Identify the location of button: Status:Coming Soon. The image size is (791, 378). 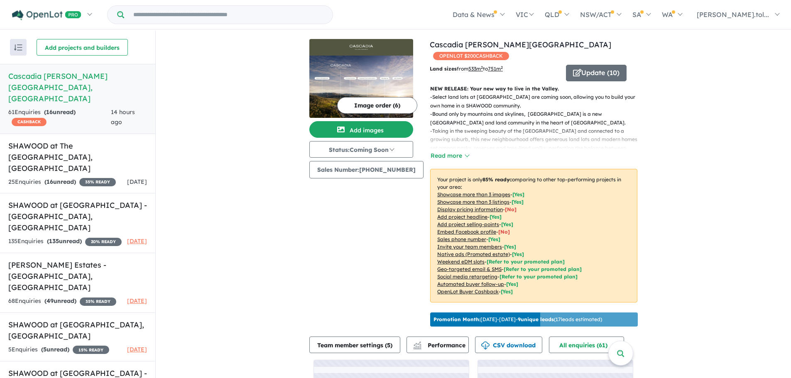
(361, 150).